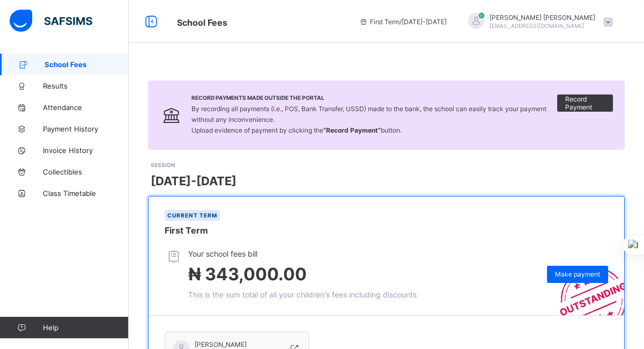 The image size is (644, 349). Describe the element at coordinates (302, 253) in the screenshot. I see `span: Your school fees bill` at that location.